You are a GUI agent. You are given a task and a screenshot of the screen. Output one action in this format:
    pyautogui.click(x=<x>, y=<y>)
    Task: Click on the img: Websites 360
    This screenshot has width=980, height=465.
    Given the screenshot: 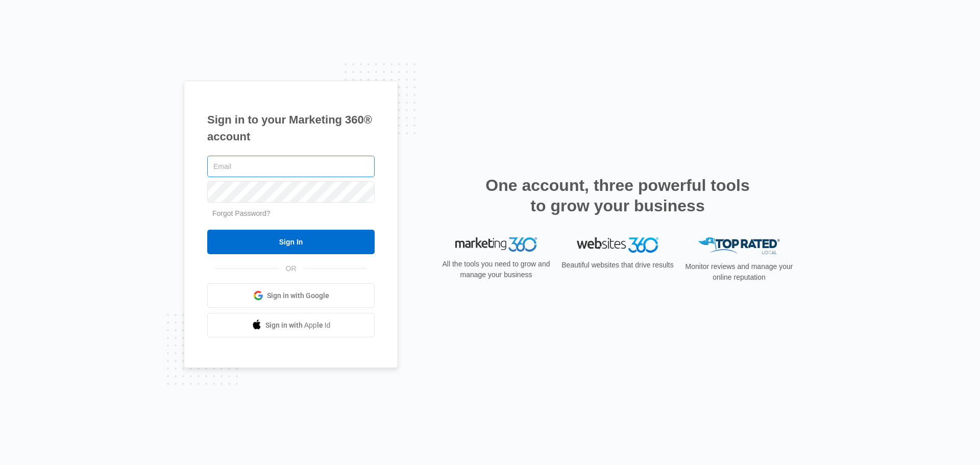 What is the action you would take?
    pyautogui.click(x=618, y=244)
    